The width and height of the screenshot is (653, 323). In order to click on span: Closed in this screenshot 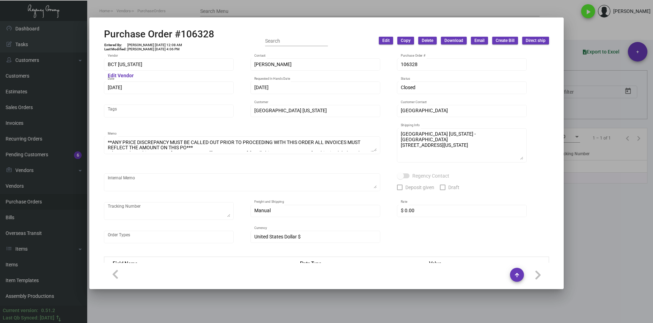, I will do `click(408, 87)`.